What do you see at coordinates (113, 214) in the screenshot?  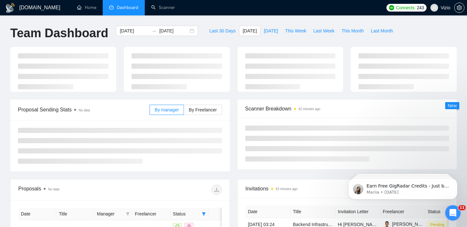 I see `th: Manager` at bounding box center [113, 214].